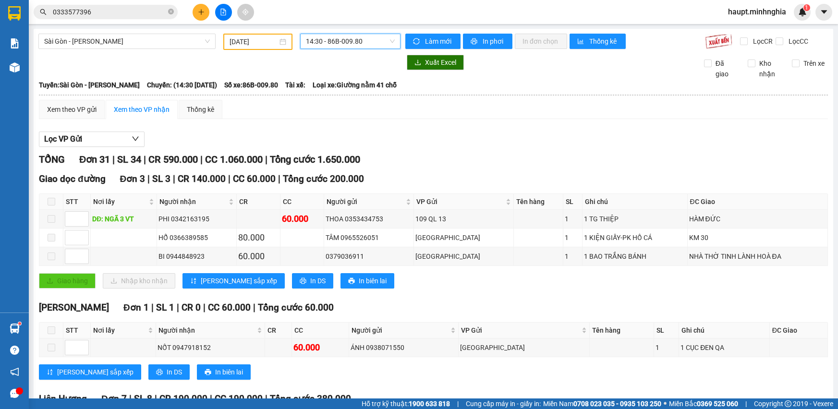 The height and width of the screenshot is (409, 838). I want to click on span: Thống kê, so click(603, 41).